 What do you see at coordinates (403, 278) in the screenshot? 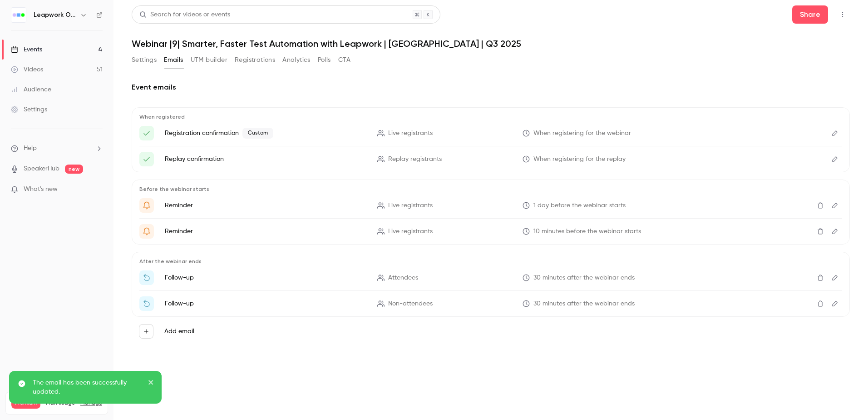
I see `span: Attendees` at bounding box center [403, 278].